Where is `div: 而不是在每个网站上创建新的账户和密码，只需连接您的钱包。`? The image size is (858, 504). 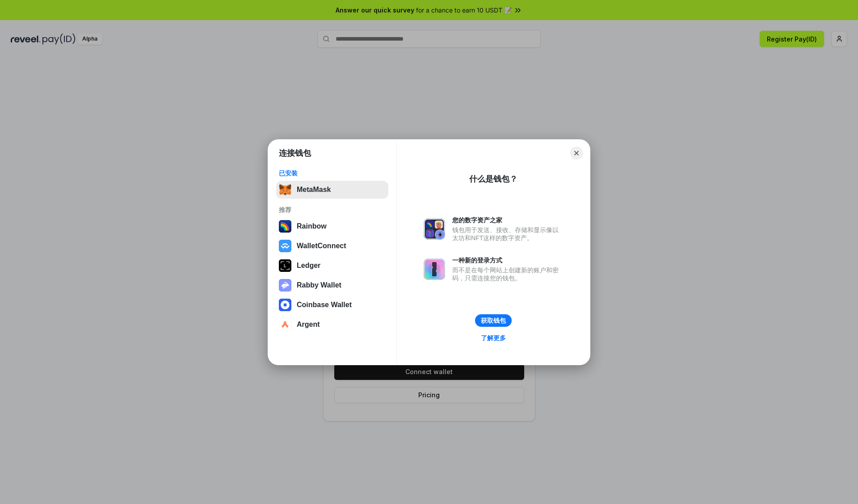 div: 而不是在每个网站上创建新的账户和密码，只需连接您的钱包。 is located at coordinates (507, 274).